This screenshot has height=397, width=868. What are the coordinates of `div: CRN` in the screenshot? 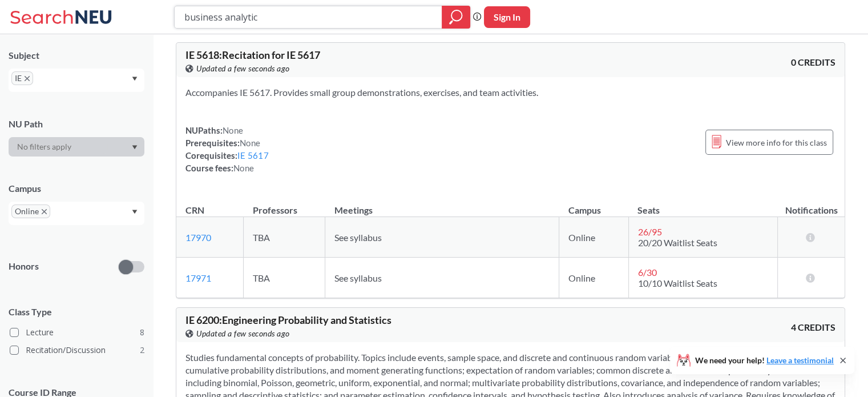 It's located at (195, 210).